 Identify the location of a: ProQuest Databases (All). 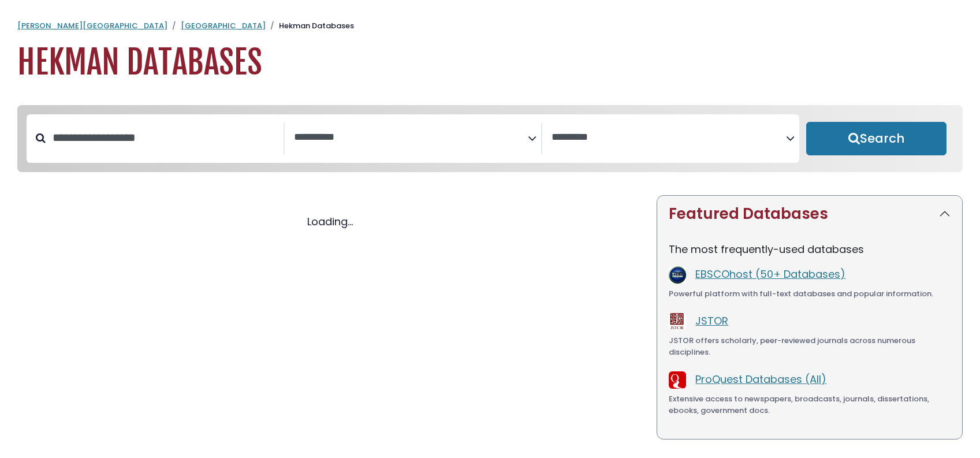
(761, 379).